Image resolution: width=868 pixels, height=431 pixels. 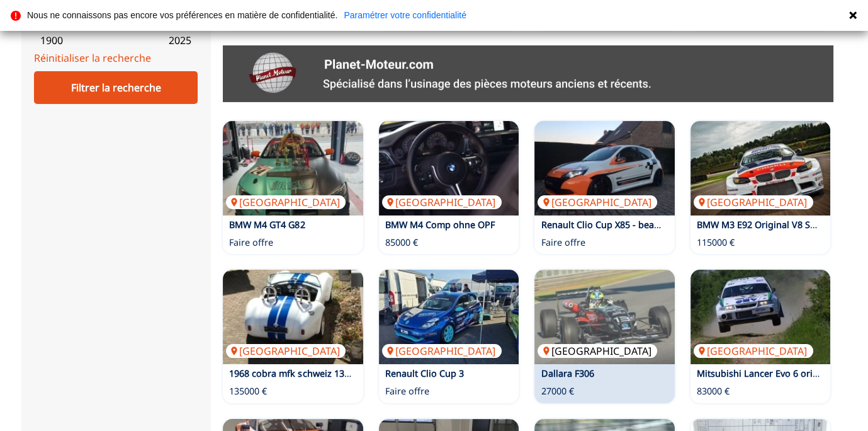 What do you see at coordinates (116, 87) in the screenshot?
I see `div: Filtrer la recherche` at bounding box center [116, 87].